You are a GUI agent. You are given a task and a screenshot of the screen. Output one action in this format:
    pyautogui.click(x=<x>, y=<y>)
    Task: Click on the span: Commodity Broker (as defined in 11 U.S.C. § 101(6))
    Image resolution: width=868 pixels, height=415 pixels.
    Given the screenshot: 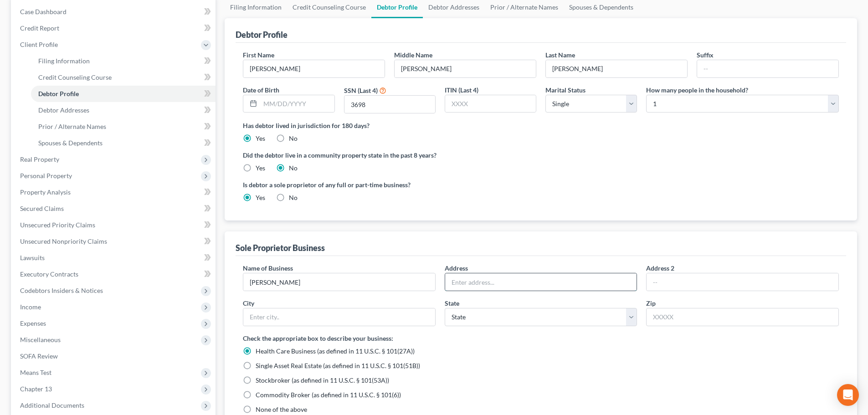 What is the action you would take?
    pyautogui.click(x=328, y=394)
    